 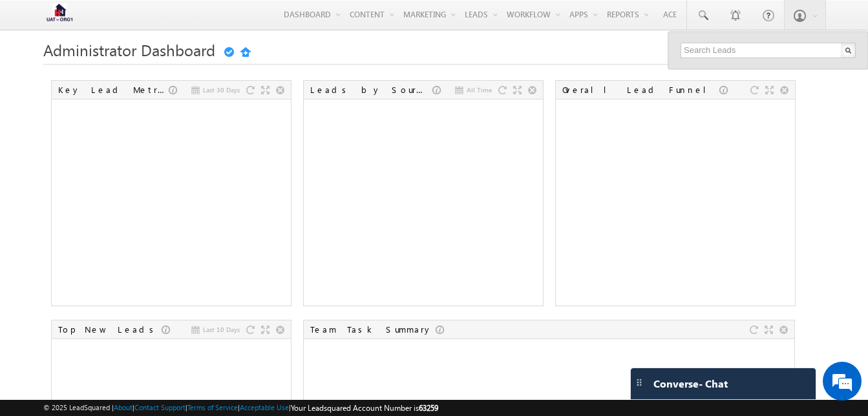 I want to click on textarea: Type your message and hit 'Enter', so click(x=126, y=216).